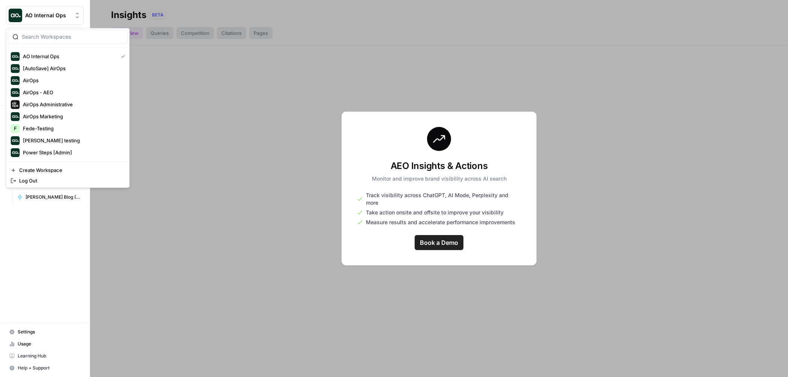 This screenshot has width=788, height=377. I want to click on h3: AEO Insights & Actions, so click(439, 166).